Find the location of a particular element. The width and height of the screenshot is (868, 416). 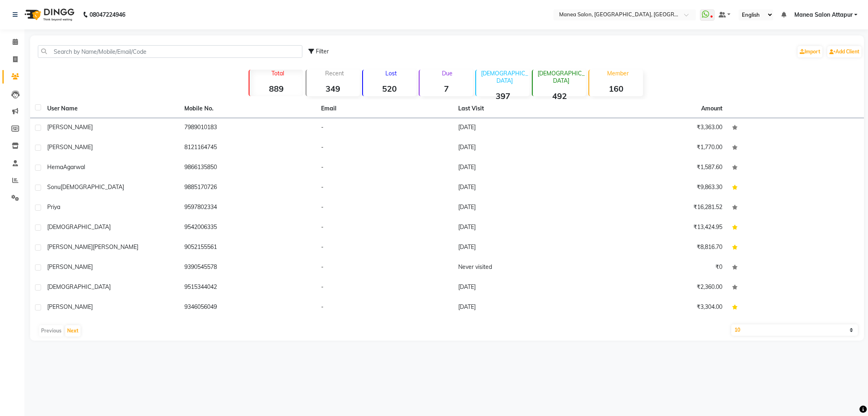

th: Email is located at coordinates (384, 109).